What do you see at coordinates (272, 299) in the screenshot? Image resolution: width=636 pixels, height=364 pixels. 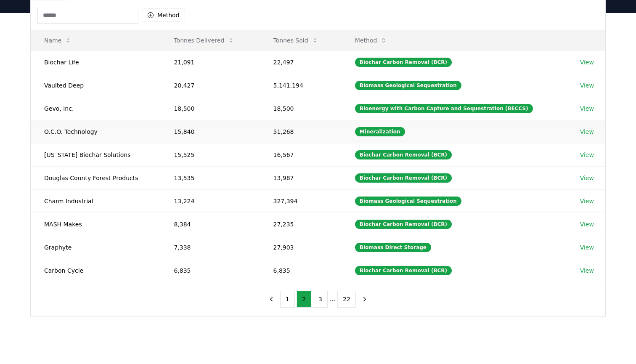 I see `button: previous page` at bounding box center [272, 299].